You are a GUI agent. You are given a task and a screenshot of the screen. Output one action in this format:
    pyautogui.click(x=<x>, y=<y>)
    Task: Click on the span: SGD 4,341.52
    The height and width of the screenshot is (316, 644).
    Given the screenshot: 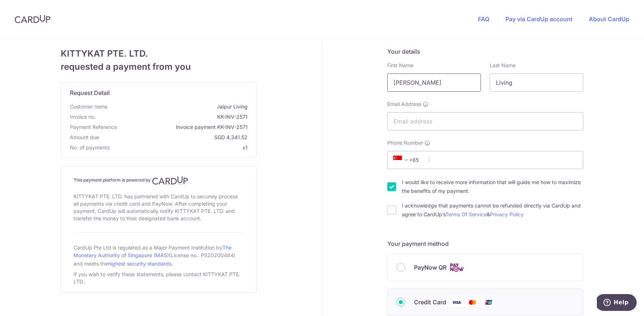 What is the action you would take?
    pyautogui.click(x=175, y=137)
    